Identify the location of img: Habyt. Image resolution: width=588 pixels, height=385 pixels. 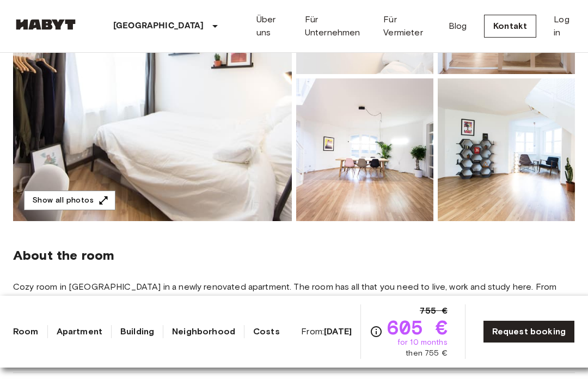
(46, 24).